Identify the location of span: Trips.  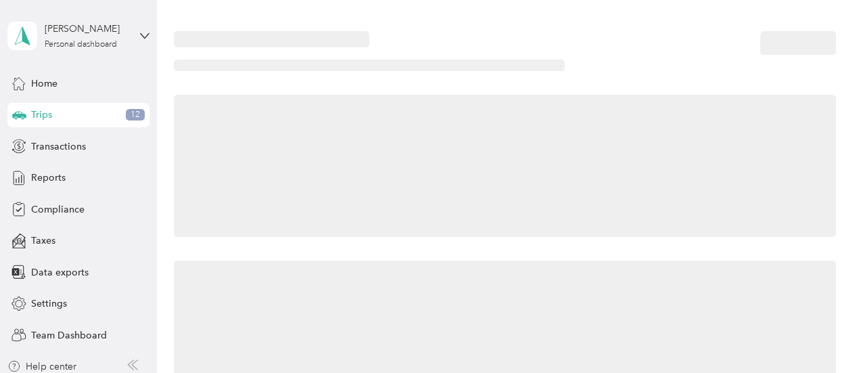
(41, 114).